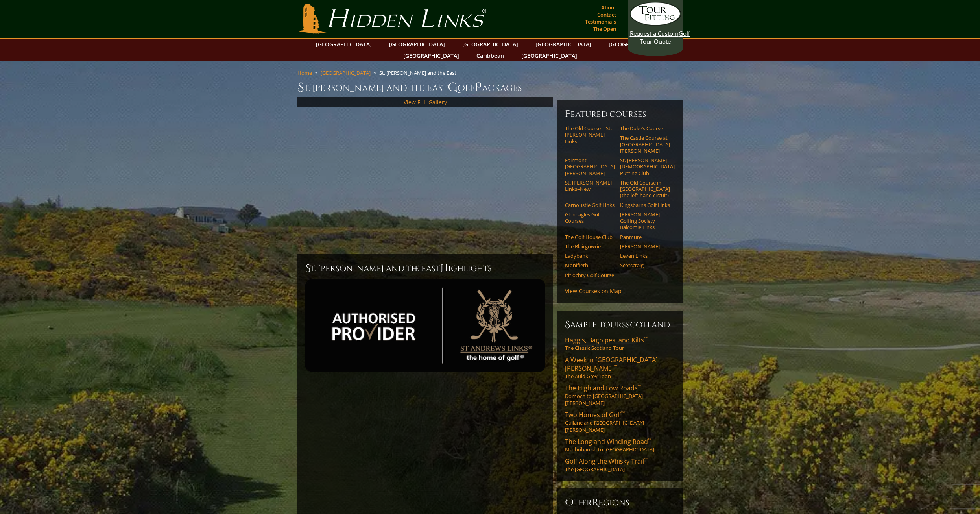  What do you see at coordinates (590, 218) in the screenshot?
I see `a: Gleneagles Golf Courses` at bounding box center [590, 218].